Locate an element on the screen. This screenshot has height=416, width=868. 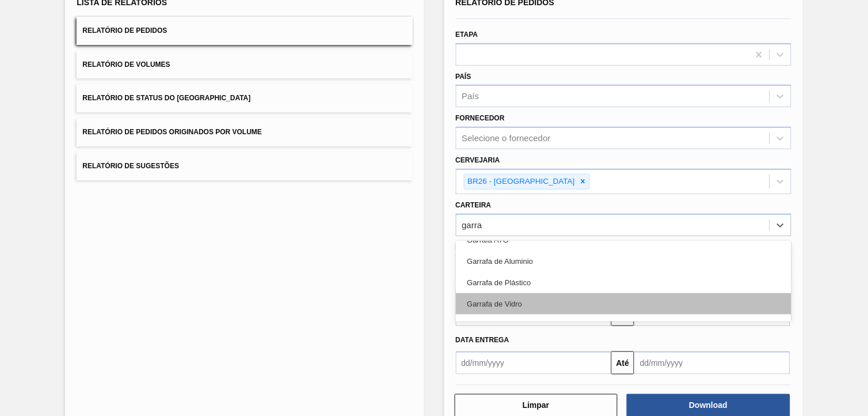
button: Relatório de Pedidos is located at coordinates (244, 31).